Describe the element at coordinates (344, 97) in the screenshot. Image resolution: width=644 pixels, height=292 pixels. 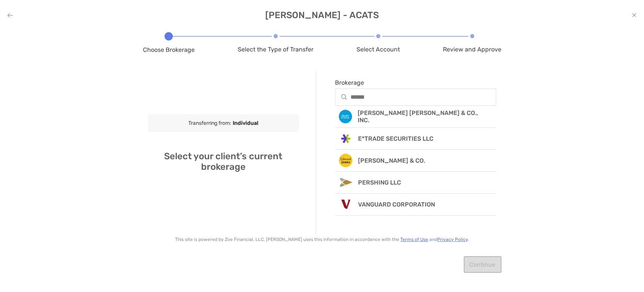
I see `img: input icon` at that location.